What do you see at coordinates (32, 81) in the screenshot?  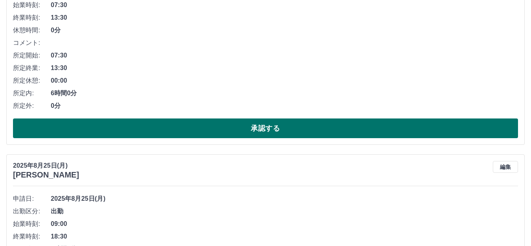 I see `span: 所定休憩:` at bounding box center [32, 81].